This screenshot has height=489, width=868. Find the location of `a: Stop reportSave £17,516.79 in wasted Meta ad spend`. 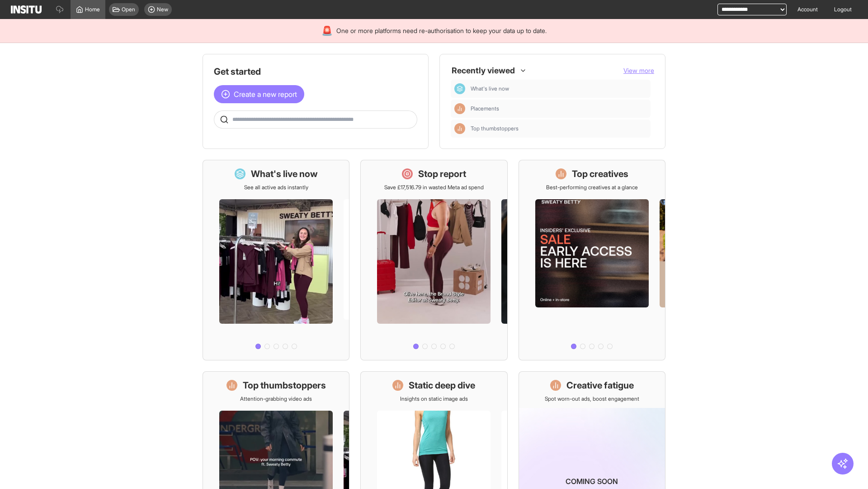

a: Stop reportSave £17,516.79 in wasted Meta ad spend is located at coordinates (433, 260).